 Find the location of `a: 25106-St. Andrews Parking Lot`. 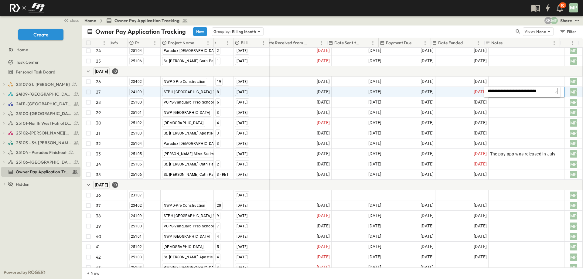

a: 25106-St. Andrews Parking Lot is located at coordinates (43, 162).